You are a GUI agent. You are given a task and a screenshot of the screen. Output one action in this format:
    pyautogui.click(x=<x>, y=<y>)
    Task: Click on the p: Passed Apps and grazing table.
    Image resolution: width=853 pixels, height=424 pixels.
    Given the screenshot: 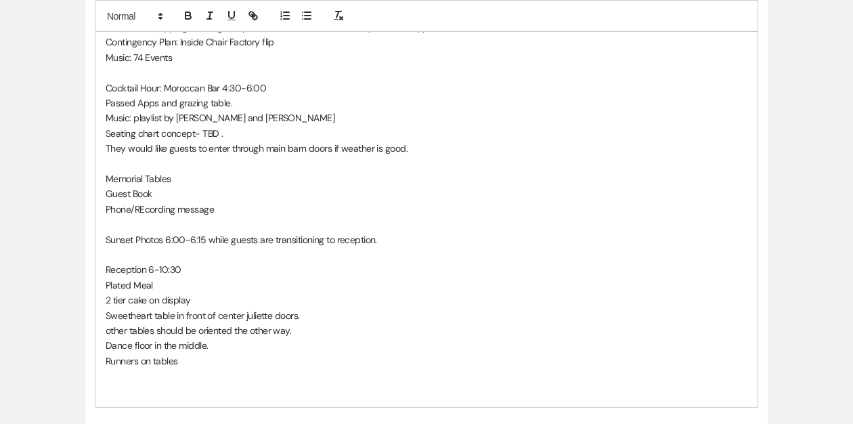 What is the action you would take?
    pyautogui.click(x=426, y=103)
    